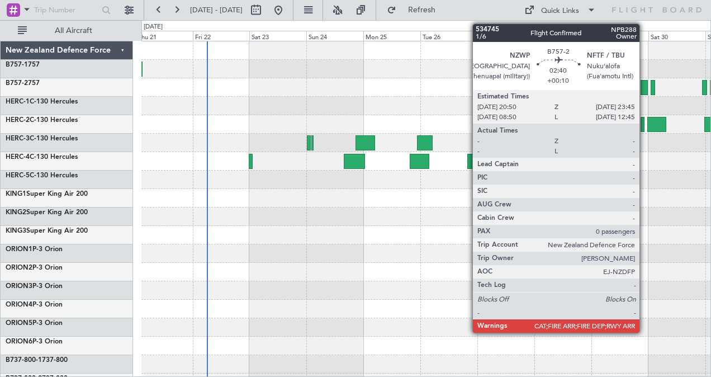  What do you see at coordinates (560, 10) in the screenshot?
I see `button: Quick Links` at bounding box center [560, 10].